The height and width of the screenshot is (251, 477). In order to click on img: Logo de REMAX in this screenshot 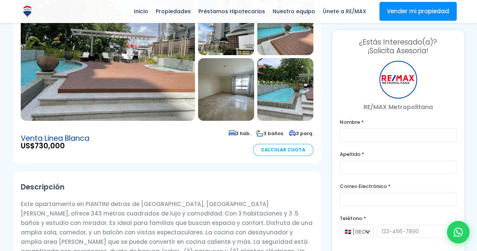, I will do `click(27, 11)`.